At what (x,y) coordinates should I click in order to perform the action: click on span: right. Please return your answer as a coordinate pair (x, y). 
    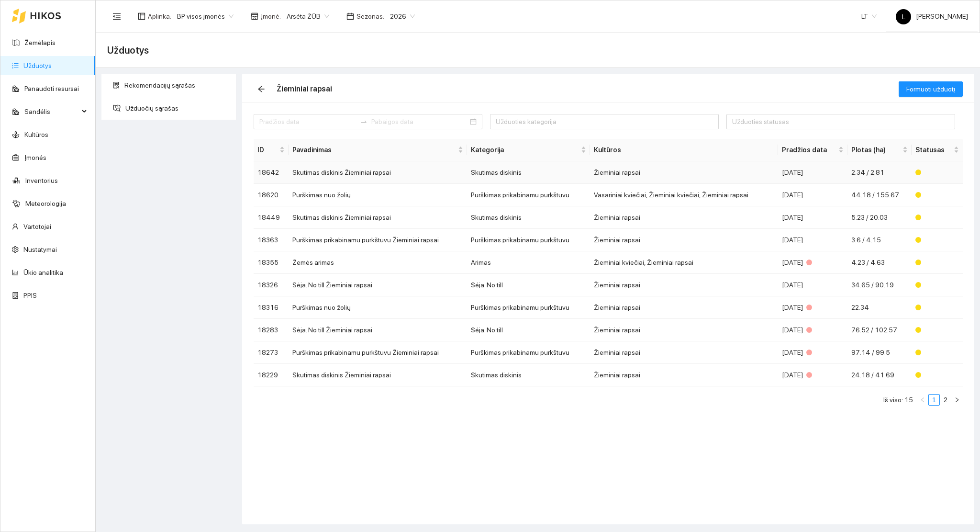
    Looking at the image, I should click on (957, 400).